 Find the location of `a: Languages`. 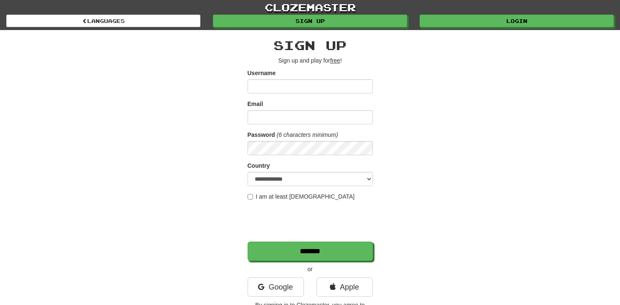

a: Languages is located at coordinates (103, 21).